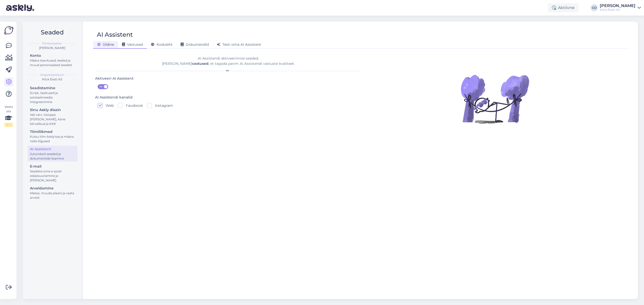 Image resolution: width=644 pixels, height=305 pixels. What do you see at coordinates (53, 60) in the screenshot?
I see `a: KontoMäära teavitused, keeled ja muud personaalsed seaded` at bounding box center [53, 60].